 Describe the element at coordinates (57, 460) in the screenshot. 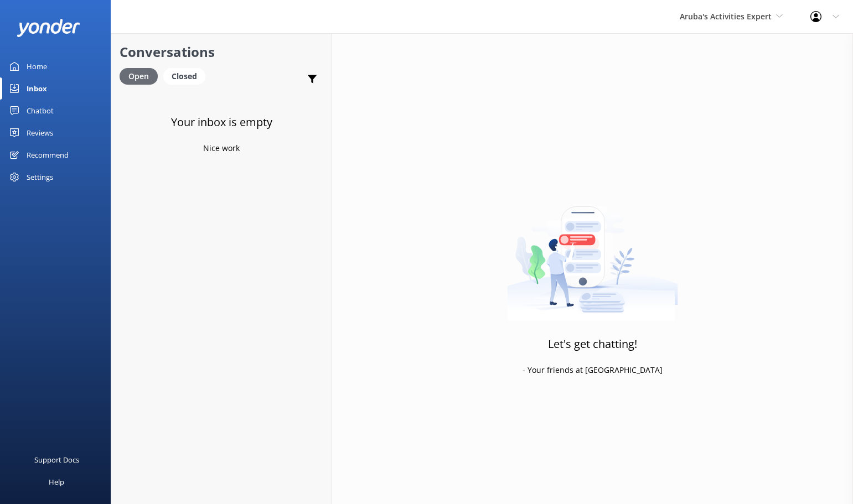

I see `div: Support Docs` at that location.